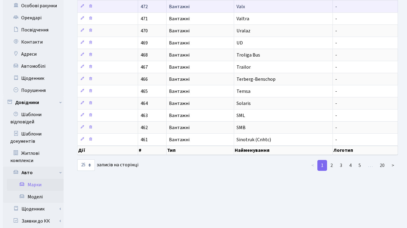 This screenshot has width=407, height=228. What do you see at coordinates (33, 30) in the screenshot?
I see `a: Посвідчення` at bounding box center [33, 30].